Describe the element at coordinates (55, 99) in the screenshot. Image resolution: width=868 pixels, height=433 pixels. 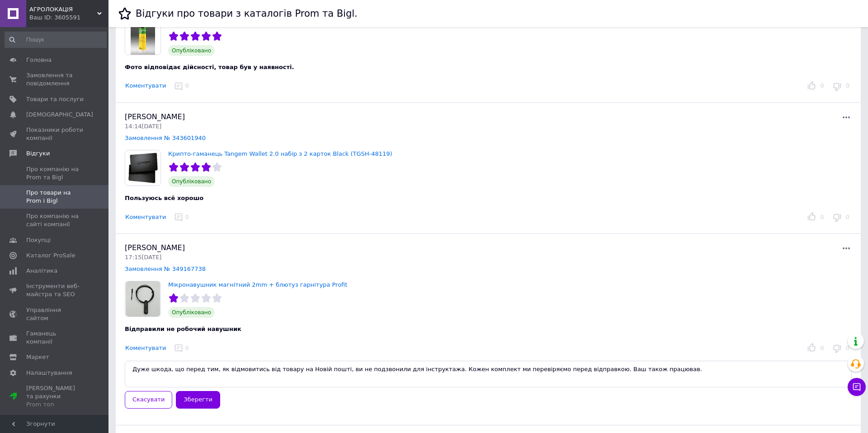
I see `span: Товари та послуги` at that location.